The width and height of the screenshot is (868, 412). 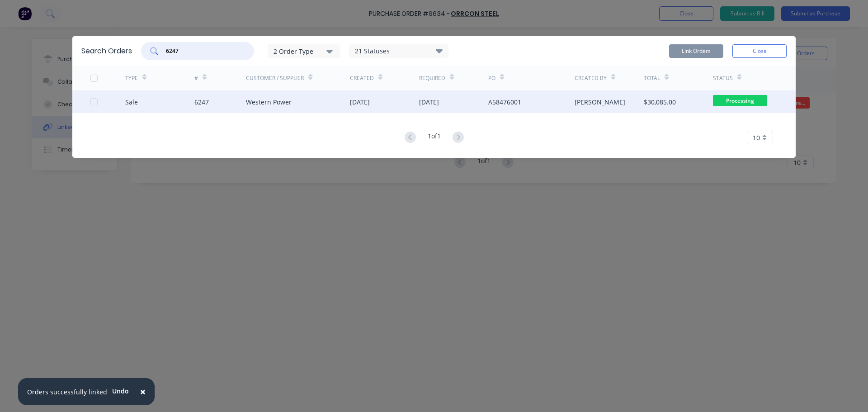 What do you see at coordinates (121, 391) in the screenshot?
I see `button: Undo` at bounding box center [121, 391].